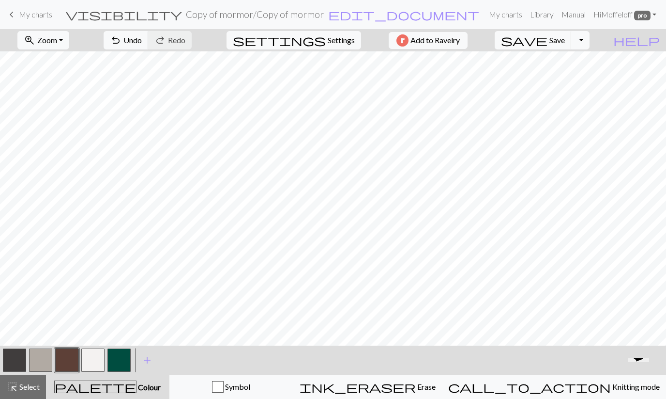 This screenshot has height=399, width=666. I want to click on span: Save, so click(557, 40).